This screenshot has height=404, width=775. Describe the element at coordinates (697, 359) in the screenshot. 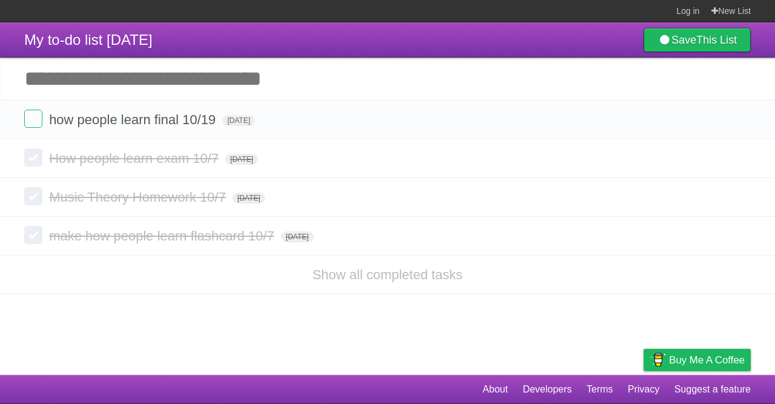

I see `a: Buy me a coffee` at that location.